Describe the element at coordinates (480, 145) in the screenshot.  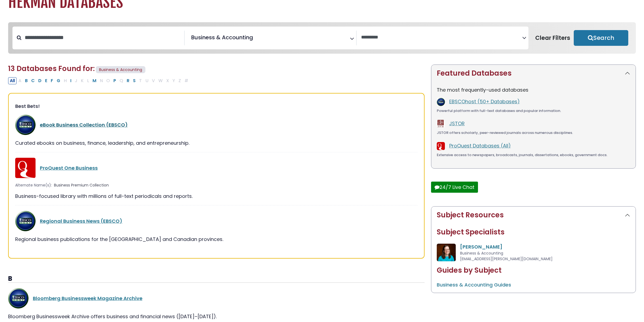
I see `a: ProQuest Databases (All)` at that location.